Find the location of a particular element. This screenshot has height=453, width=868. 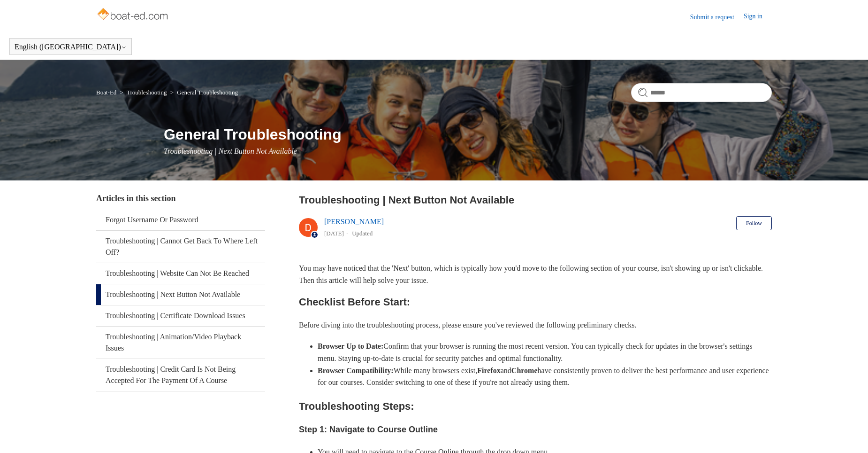

a: Troubleshooting | Next Button Not Available is located at coordinates (181, 295).